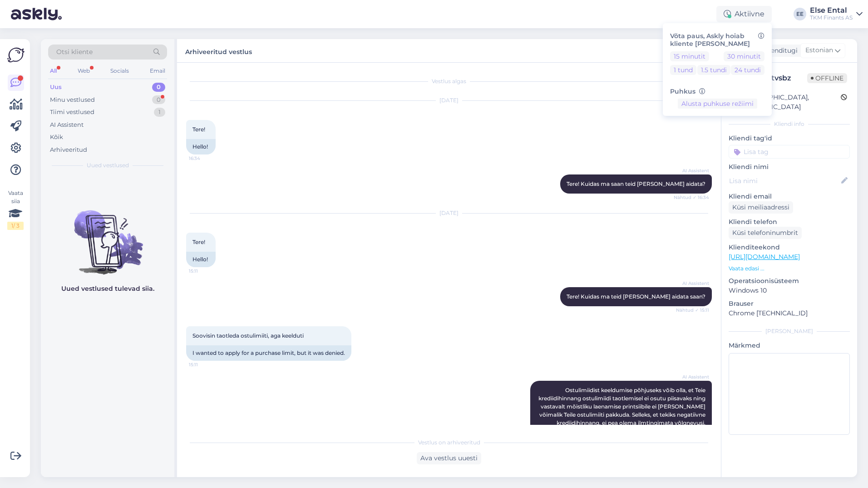  What do you see at coordinates (789, 221) in the screenshot?
I see `p: Kliendi telefon` at bounding box center [789, 221].